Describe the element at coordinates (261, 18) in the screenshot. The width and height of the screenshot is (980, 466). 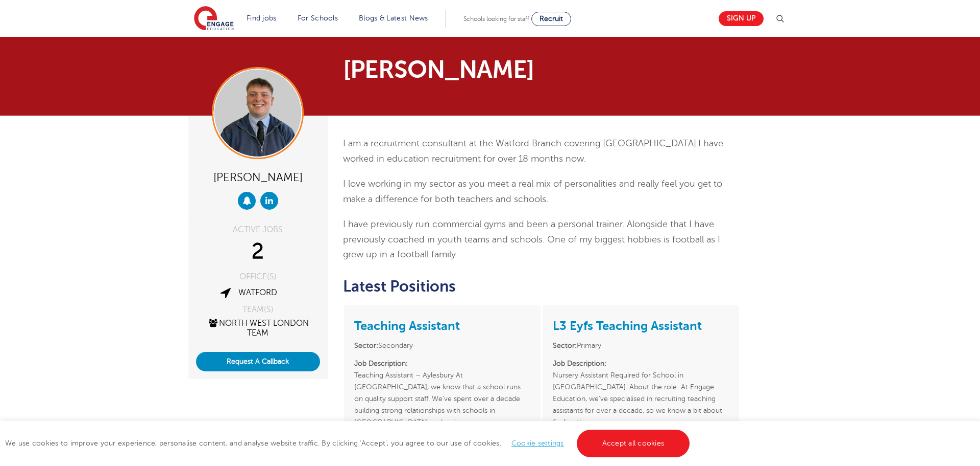
I see `a: Find jobs` at that location.